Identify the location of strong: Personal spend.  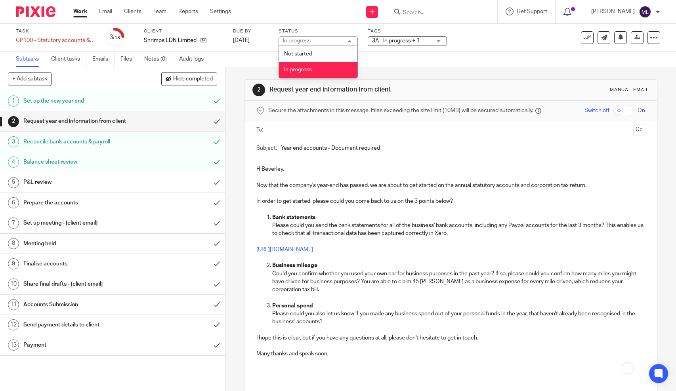
(292, 306).